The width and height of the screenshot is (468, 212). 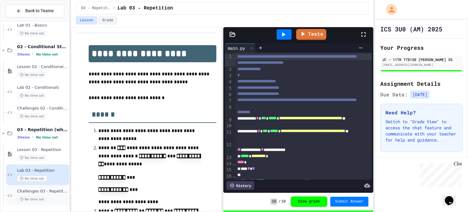 I want to click on span: Due Date:, so click(x=394, y=94).